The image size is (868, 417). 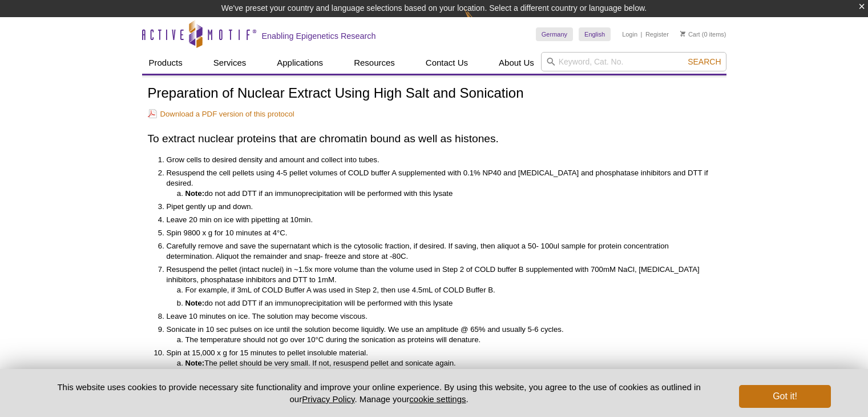 What do you see at coordinates (690, 34) in the screenshot?
I see `a: Cart` at bounding box center [690, 34].